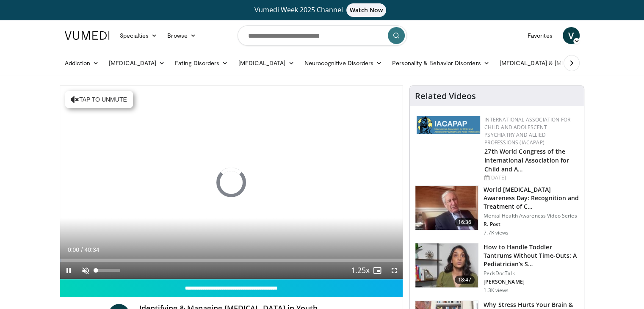 The height and width of the screenshot is (309, 644). What do you see at coordinates (495, 291) in the screenshot?
I see `p: 1.3K views` at bounding box center [495, 291].